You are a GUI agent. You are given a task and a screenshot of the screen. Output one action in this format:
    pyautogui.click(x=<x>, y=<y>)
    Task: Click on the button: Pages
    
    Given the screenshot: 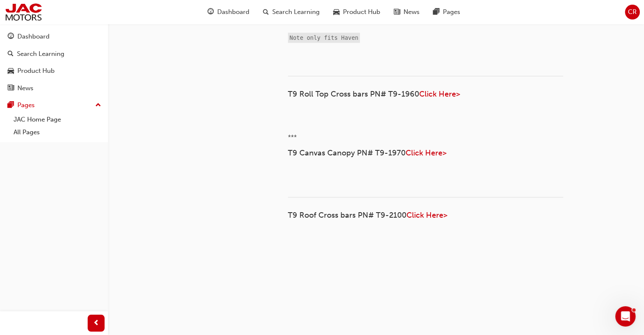 What is the action you would take?
    pyautogui.click(x=54, y=105)
    